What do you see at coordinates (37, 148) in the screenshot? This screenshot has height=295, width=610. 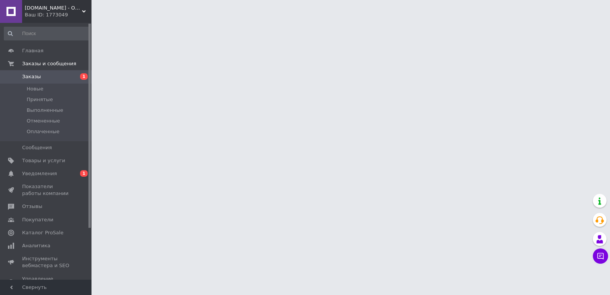 I see `span: Сообщения` at bounding box center [37, 148].